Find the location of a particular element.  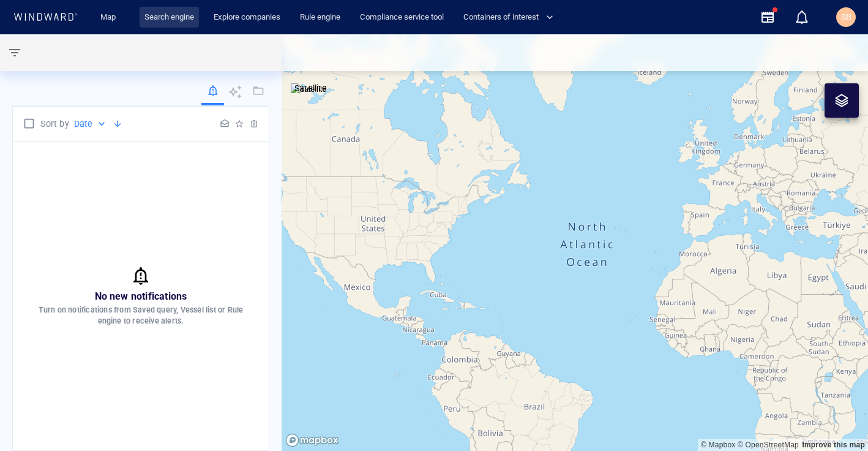

a: Mapbox is located at coordinates (718, 445).